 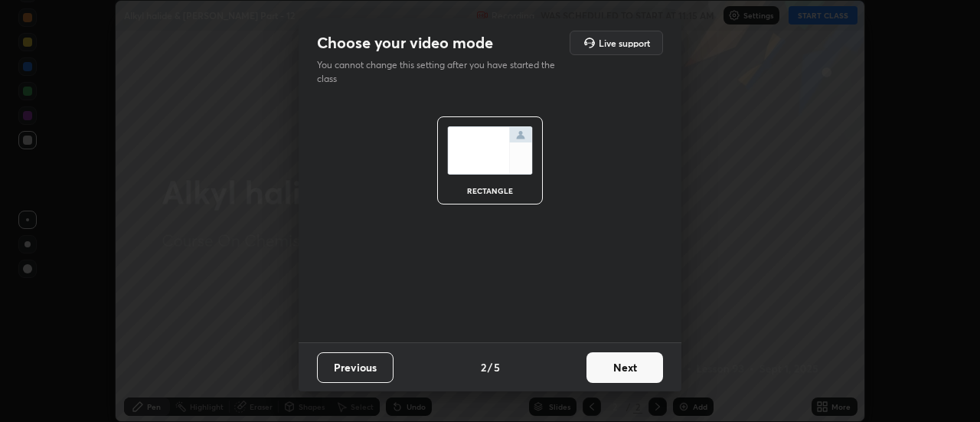 I want to click on h2: Choose your video mode, so click(x=405, y=43).